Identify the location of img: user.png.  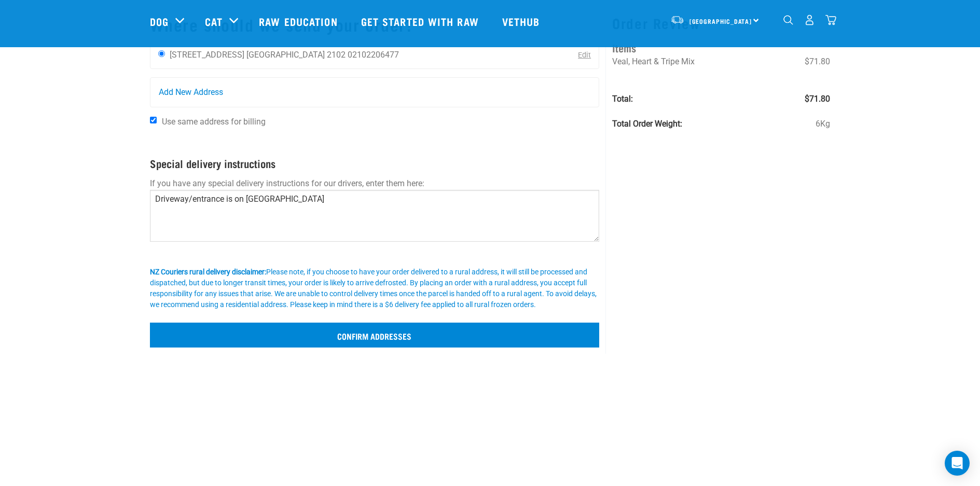
(809, 20).